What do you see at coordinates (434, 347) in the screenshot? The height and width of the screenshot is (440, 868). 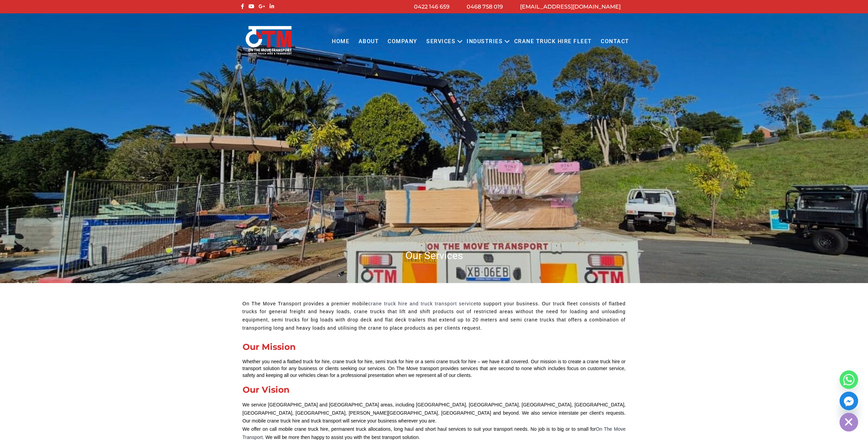 I see `div: Our Mission` at bounding box center [434, 347].